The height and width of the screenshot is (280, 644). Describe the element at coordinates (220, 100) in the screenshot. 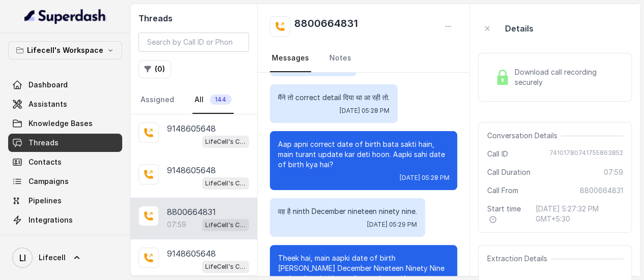

I see `span: 144` at that location.